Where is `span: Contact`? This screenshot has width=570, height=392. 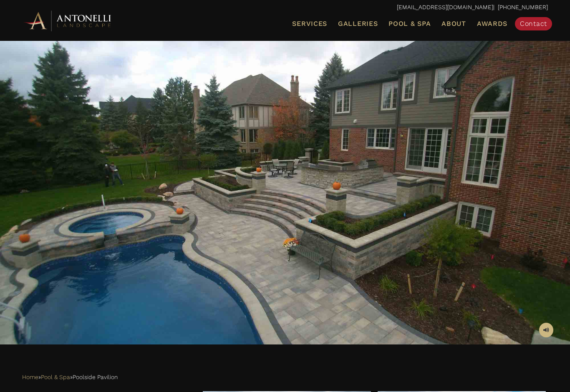
span: Contact is located at coordinates (533, 24).